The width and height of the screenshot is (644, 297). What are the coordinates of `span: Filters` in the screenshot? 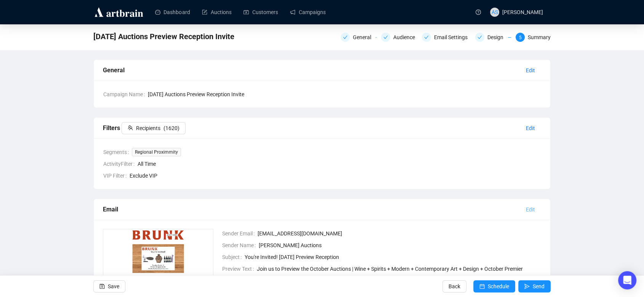 It's located at (144, 128).